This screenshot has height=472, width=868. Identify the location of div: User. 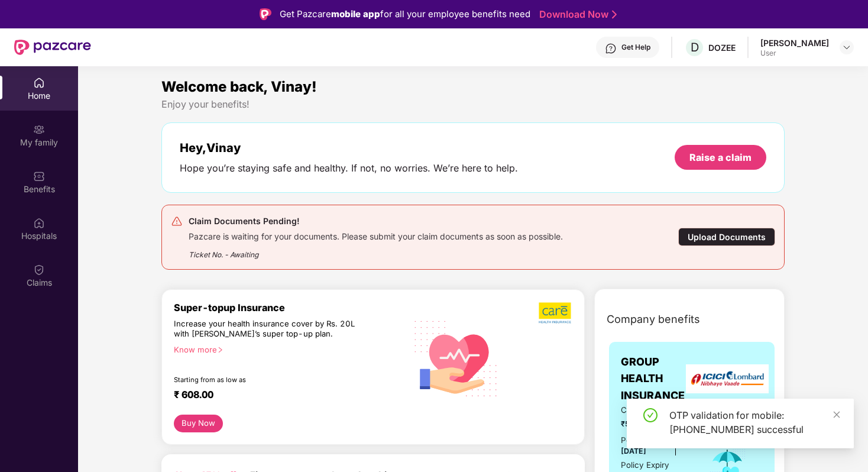
(795, 53).